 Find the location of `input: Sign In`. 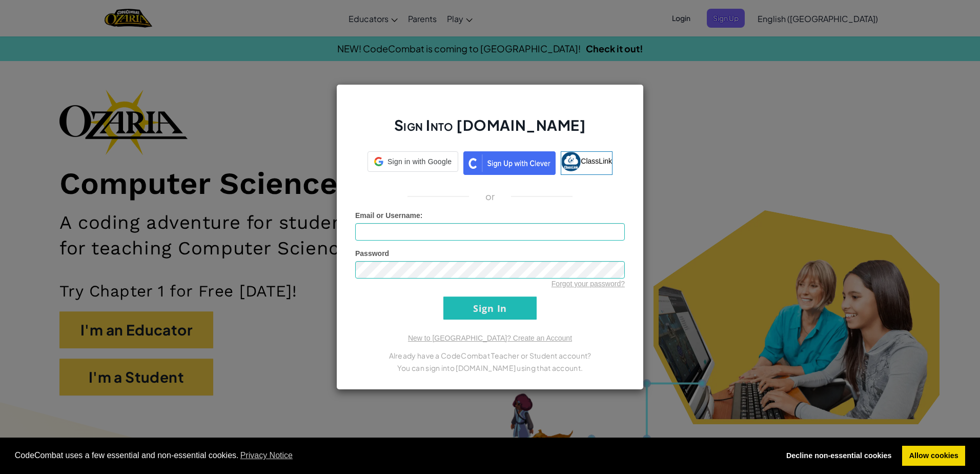

input: Sign In is located at coordinates (490, 307).